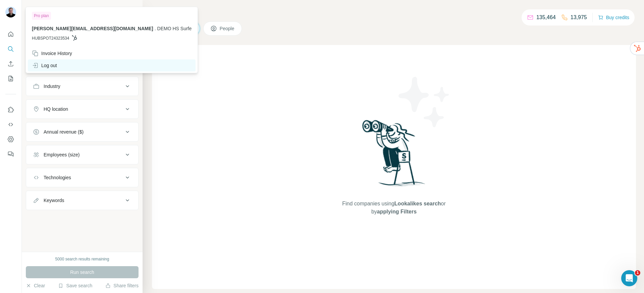 The height and width of the screenshot is (293, 644). What do you see at coordinates (11, 49) in the screenshot?
I see `button: Search` at bounding box center [11, 49].